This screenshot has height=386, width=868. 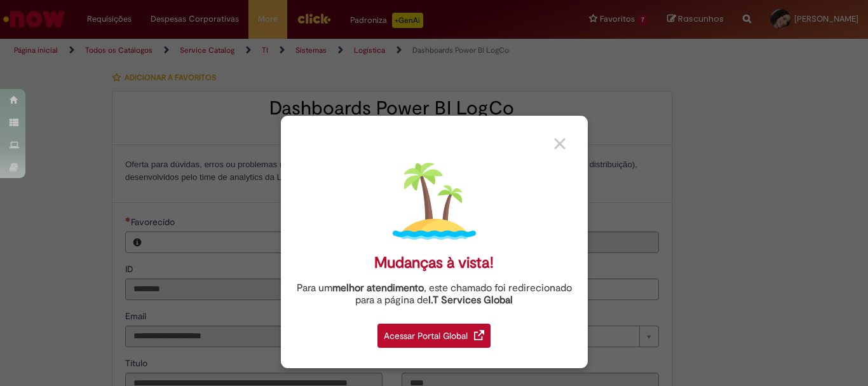 I want to click on img: redirect_link.png, so click(x=479, y=335).